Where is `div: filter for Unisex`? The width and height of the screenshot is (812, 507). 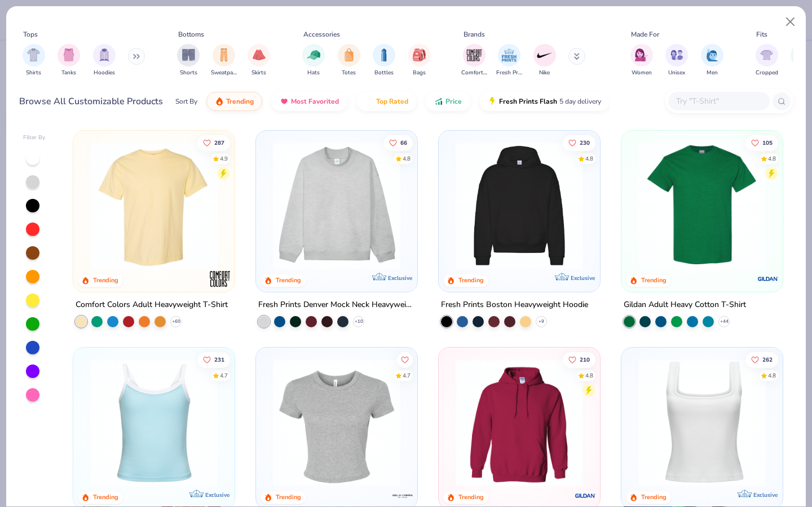 div: filter for Unisex is located at coordinates (676, 60).